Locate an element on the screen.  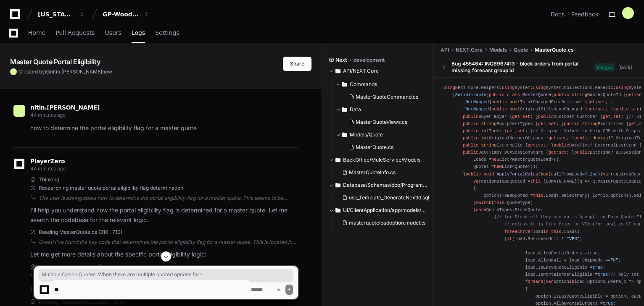
span: Users is located at coordinates (113, 32).